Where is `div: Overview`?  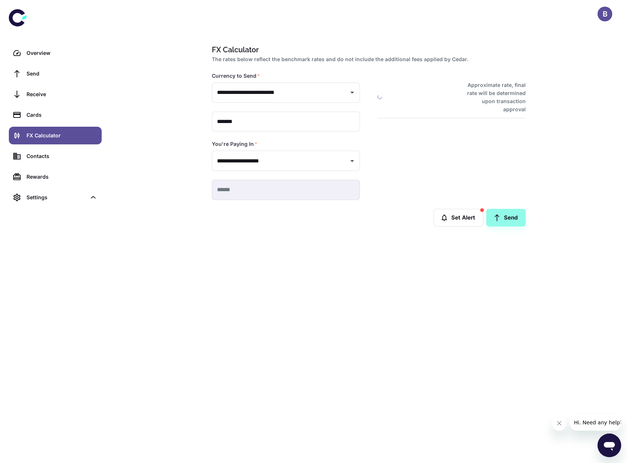
div: Overview is located at coordinates (62, 53).